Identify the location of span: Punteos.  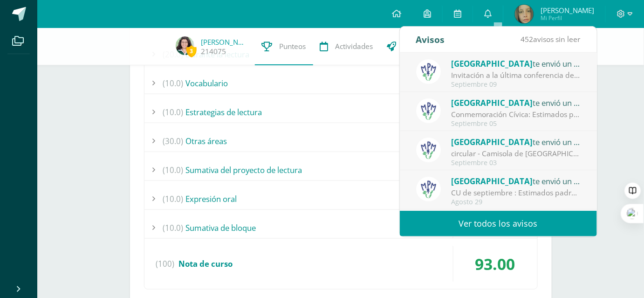
(293, 46).